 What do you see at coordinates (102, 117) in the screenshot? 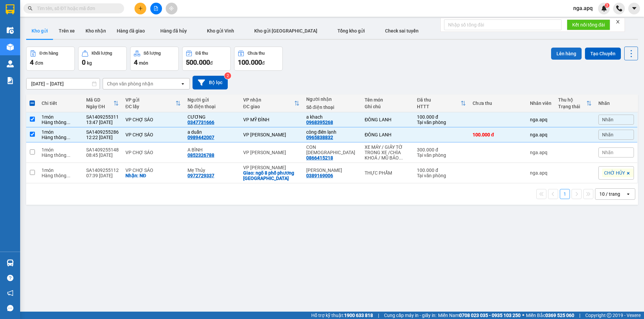
I see `div: SA1409255311` at bounding box center [102, 117].